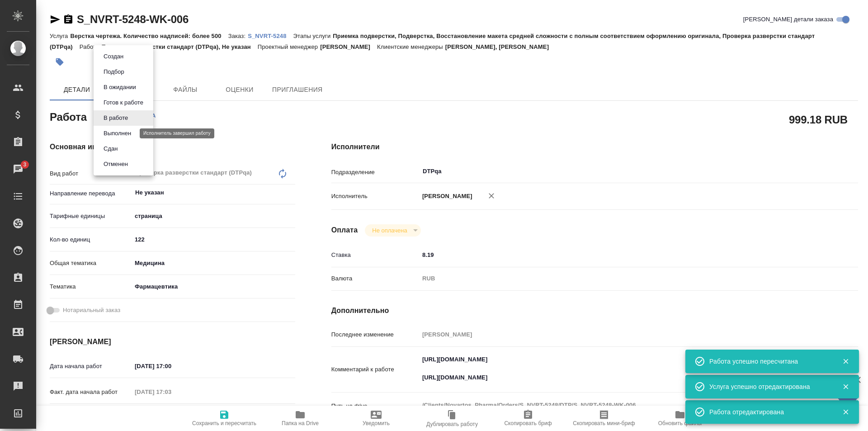 Image resolution: width=868 pixels, height=431 pixels. What do you see at coordinates (769, 362) in the screenshot?
I see `div: Работа успешно пересчитана` at bounding box center [769, 362].